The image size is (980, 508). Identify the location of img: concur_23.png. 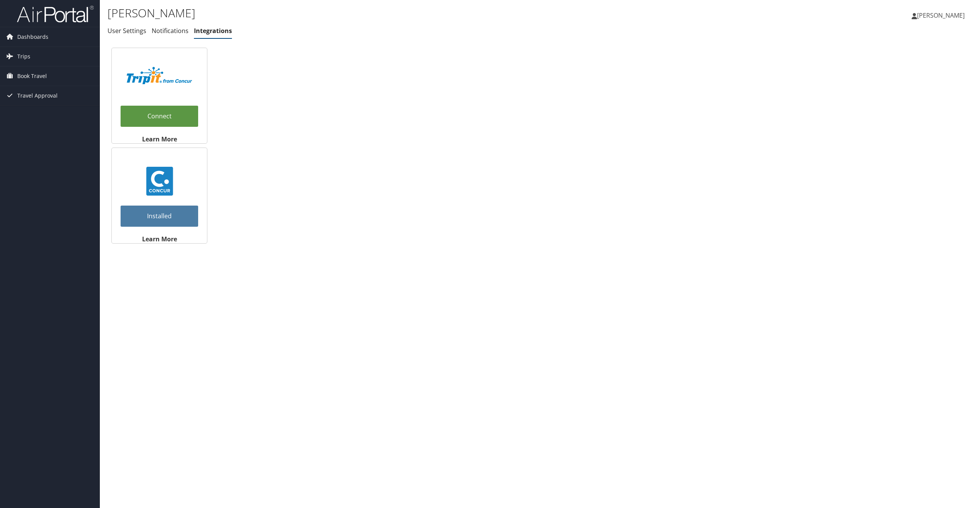
(159, 181).